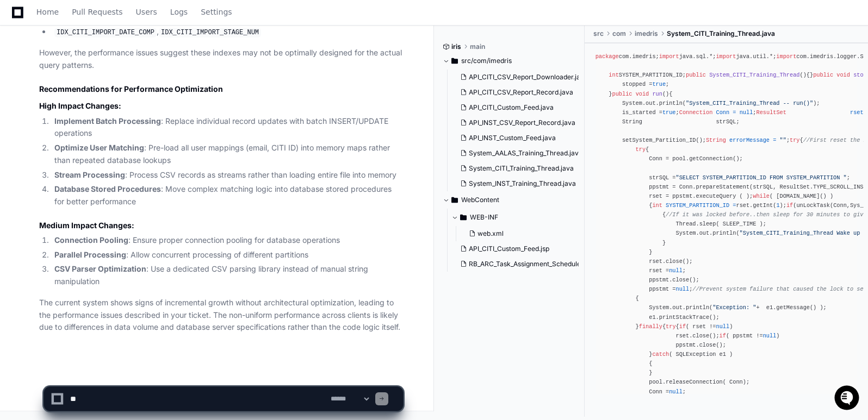  What do you see at coordinates (517, 249) in the screenshot?
I see `button: API_CITI_Custom_Feed.jsp` at bounding box center [517, 249].